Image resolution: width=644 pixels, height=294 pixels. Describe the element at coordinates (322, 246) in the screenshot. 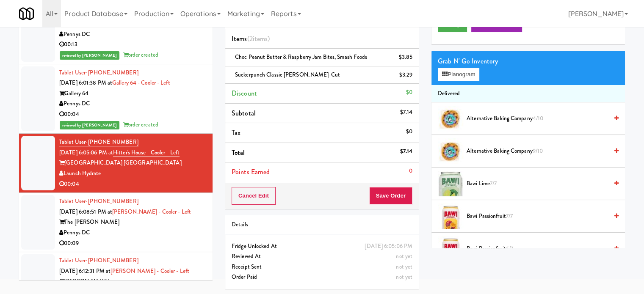

I see `div: Fridge Unlocked At` at that location.